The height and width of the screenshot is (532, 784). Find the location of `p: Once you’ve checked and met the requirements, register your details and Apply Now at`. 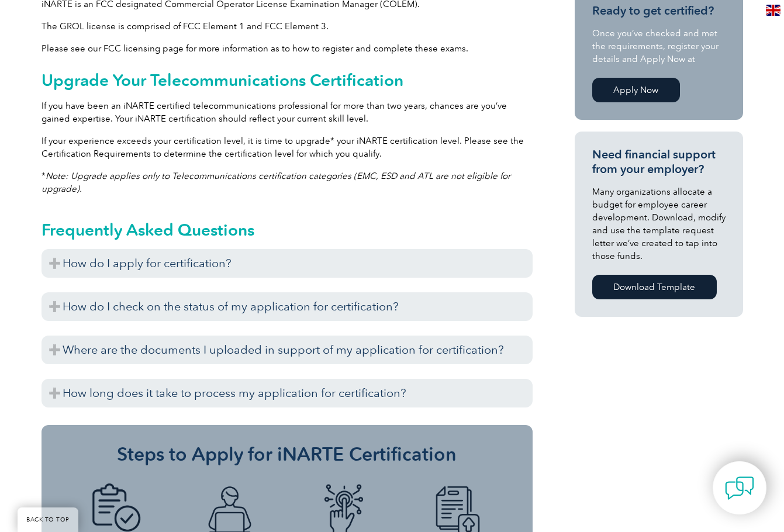

p: Once you’ve checked and met the requirements, register your details and Apply Now at is located at coordinates (659, 46).